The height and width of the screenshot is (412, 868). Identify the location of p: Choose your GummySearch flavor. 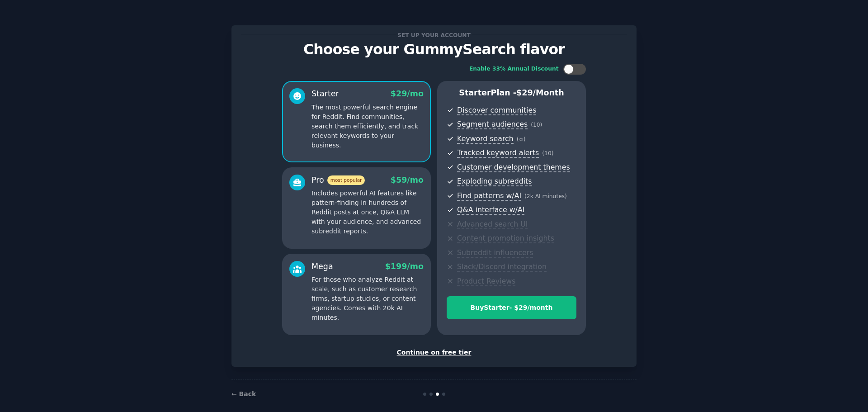
(434, 49).